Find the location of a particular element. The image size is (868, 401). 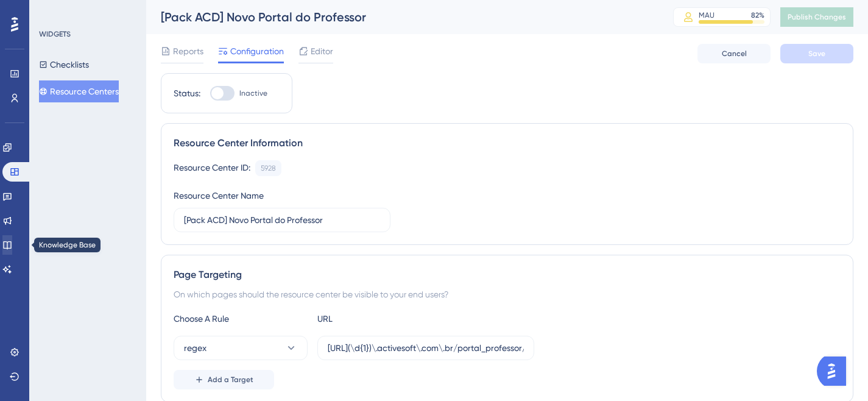

button: Resource Centers is located at coordinates (79, 91).